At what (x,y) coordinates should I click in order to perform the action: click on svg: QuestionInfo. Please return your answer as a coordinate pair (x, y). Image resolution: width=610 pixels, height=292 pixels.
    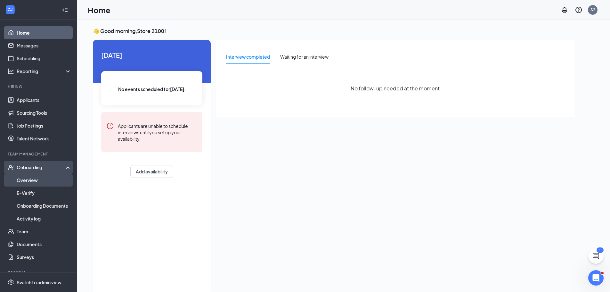
    Looking at the image, I should click on (579, 10).